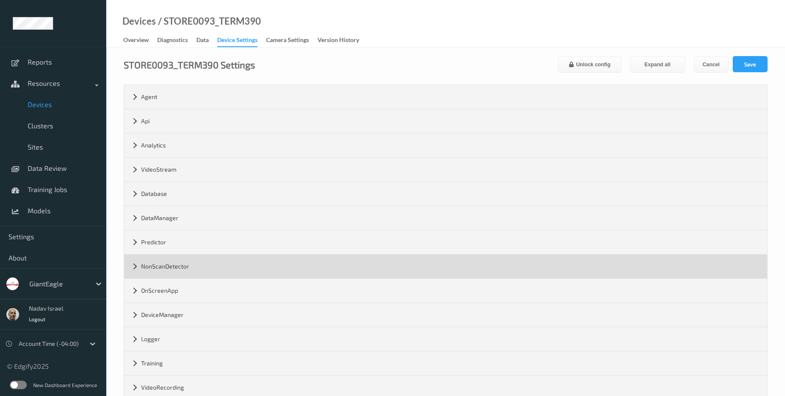 This screenshot has width=785, height=396. What do you see at coordinates (445, 97) in the screenshot?
I see `div: Agent` at bounding box center [445, 97].